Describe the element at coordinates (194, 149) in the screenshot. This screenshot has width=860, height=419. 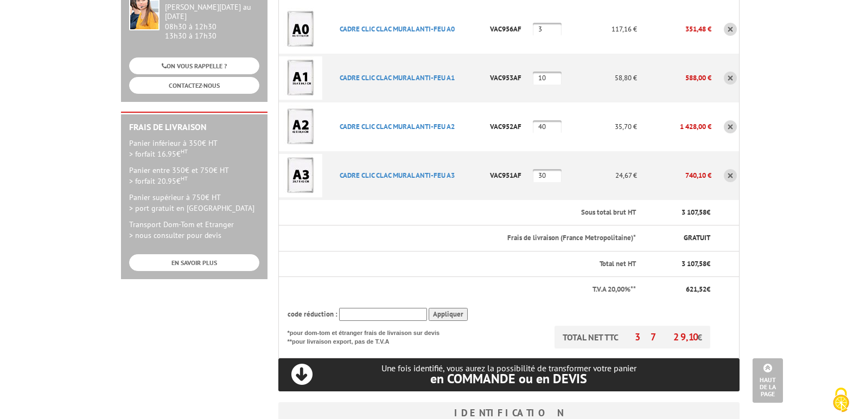
I see `p: Panier inférieur à 350€ HT` at that location.